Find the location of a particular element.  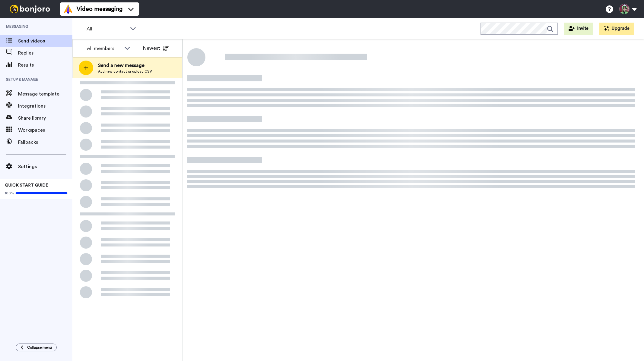

img: vm-color.svg is located at coordinates (68, 9).